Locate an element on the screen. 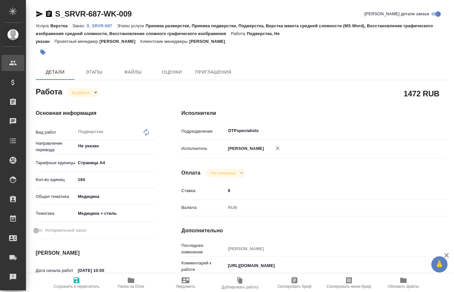  h4: Оплата is located at coordinates (191, 173).